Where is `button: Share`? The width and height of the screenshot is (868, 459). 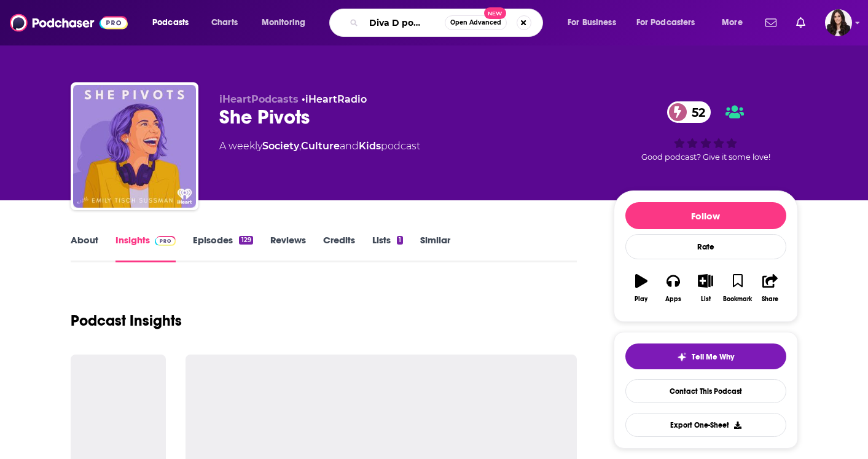 button: Share is located at coordinates (769, 288).